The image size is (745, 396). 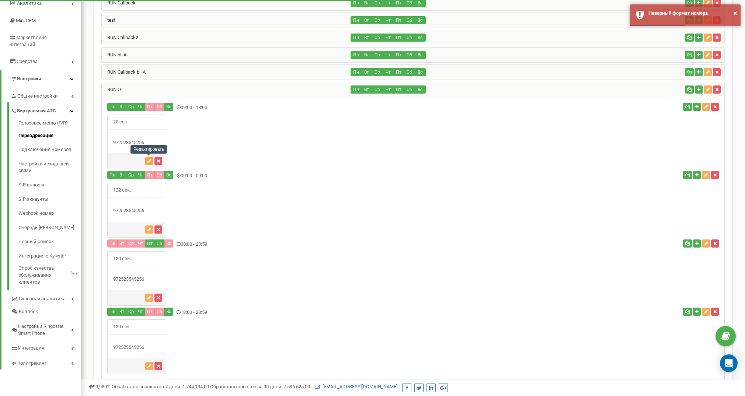 What do you see at coordinates (111, 89) in the screenshot?
I see `a: RUN O` at bounding box center [111, 89].